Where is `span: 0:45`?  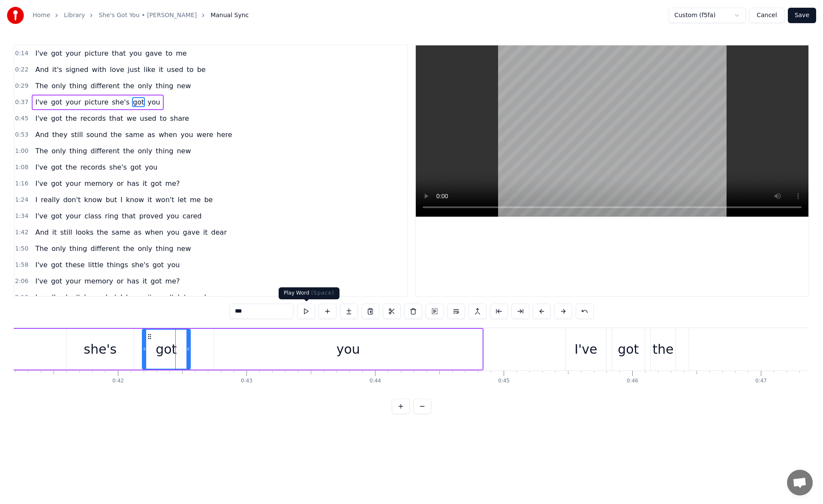
span: 0:45 is located at coordinates (21, 119).